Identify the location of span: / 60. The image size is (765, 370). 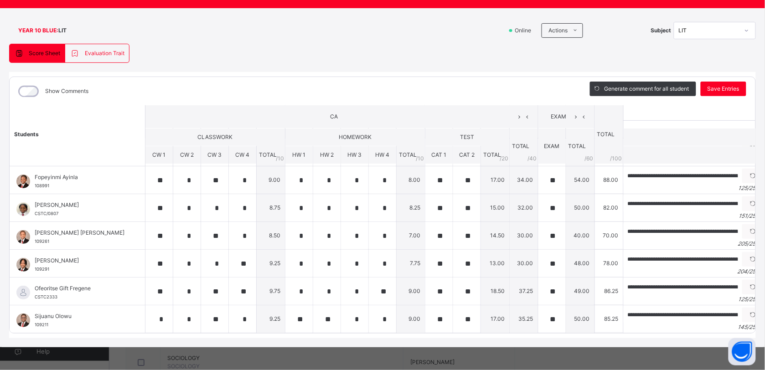
(589, 159).